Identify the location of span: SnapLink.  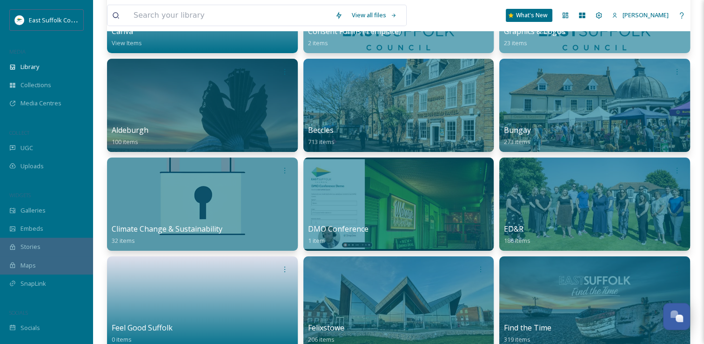
(33, 283).